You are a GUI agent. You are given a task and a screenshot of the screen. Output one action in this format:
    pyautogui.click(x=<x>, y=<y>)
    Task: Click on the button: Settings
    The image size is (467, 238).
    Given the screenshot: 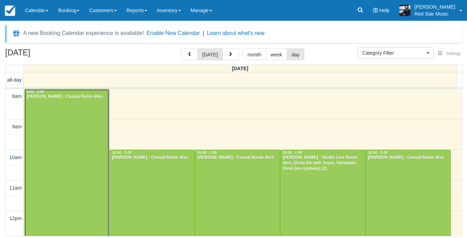 What is the action you would take?
    pyautogui.click(x=450, y=54)
    